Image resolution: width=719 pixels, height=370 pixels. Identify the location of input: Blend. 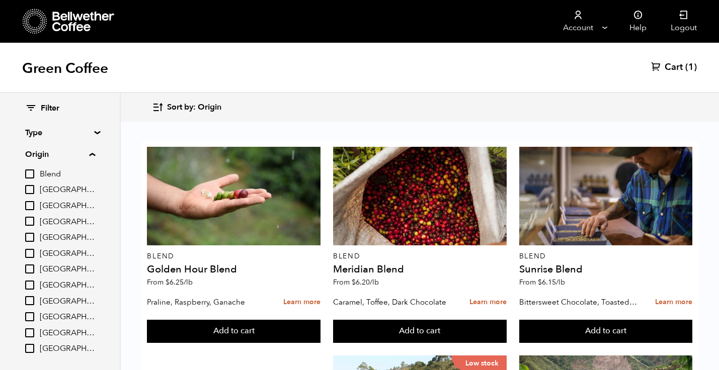
(30, 174).